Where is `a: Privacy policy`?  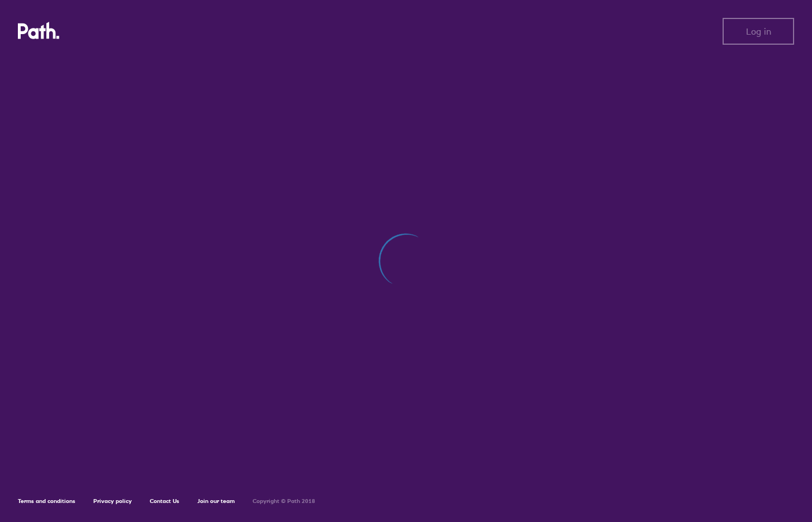 a: Privacy policy is located at coordinates (112, 501).